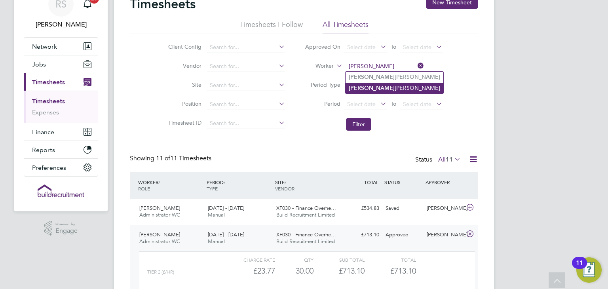 The width and height of the screenshot is (608, 289). Describe the element at coordinates (250, 260) in the screenshot. I see `div: Charge rate` at that location.